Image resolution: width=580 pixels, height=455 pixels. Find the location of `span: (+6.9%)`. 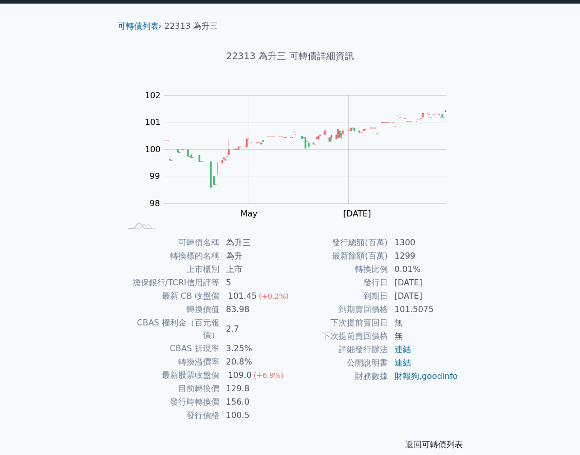

span: (+6.9%) is located at coordinates (269, 375).